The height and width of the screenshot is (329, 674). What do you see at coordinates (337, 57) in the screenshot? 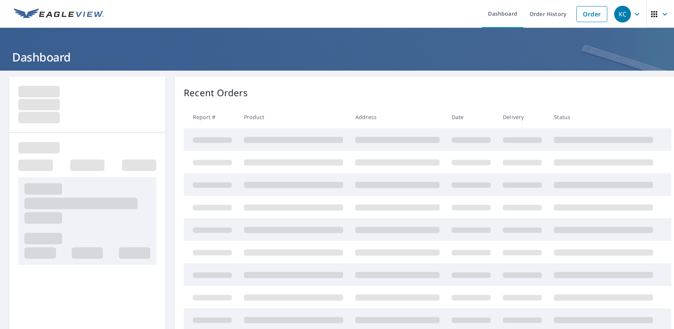
I see `h1: Dashboard` at bounding box center [337, 57].